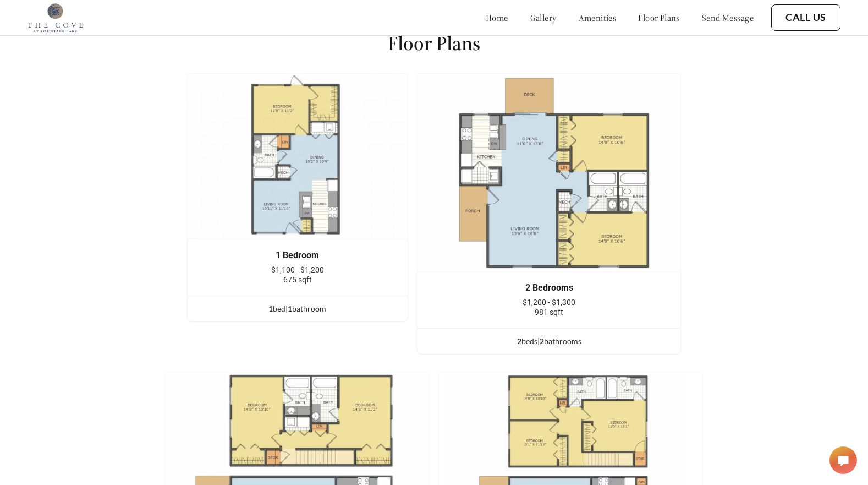  Describe the element at coordinates (549, 302) in the screenshot. I see `span: $1,200 - $1,300` at that location.